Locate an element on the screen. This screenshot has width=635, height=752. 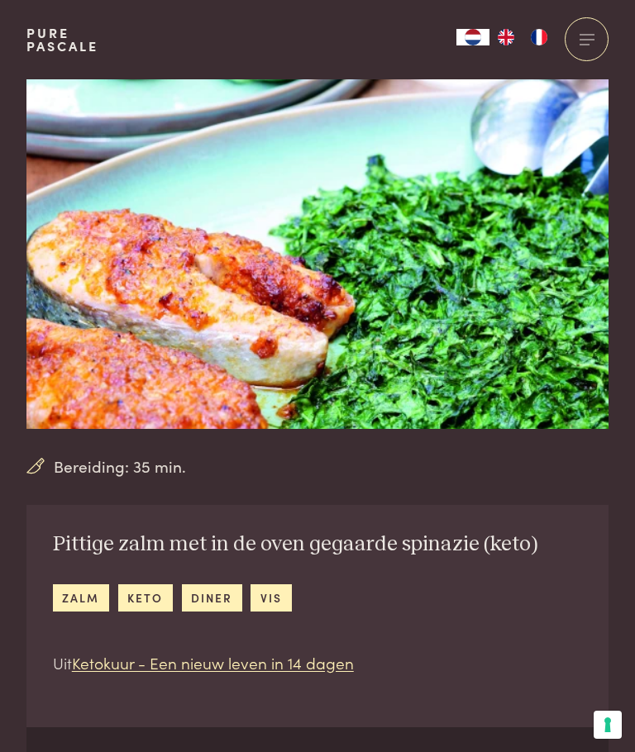
a: zalm is located at coordinates (81, 598).